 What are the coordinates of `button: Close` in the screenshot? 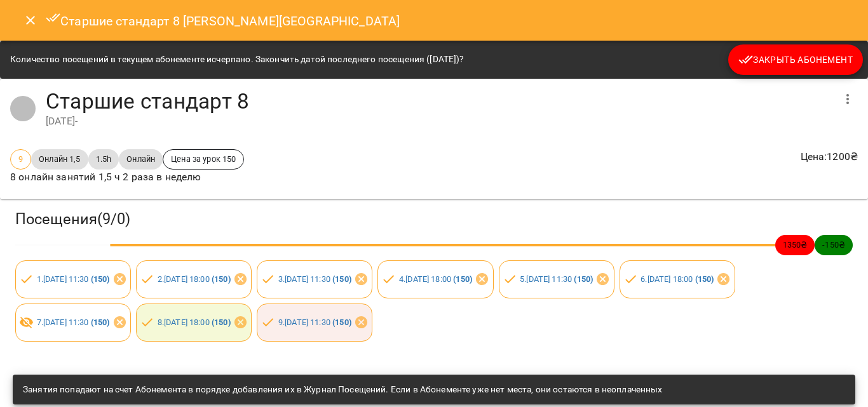 It's located at (30, 20).